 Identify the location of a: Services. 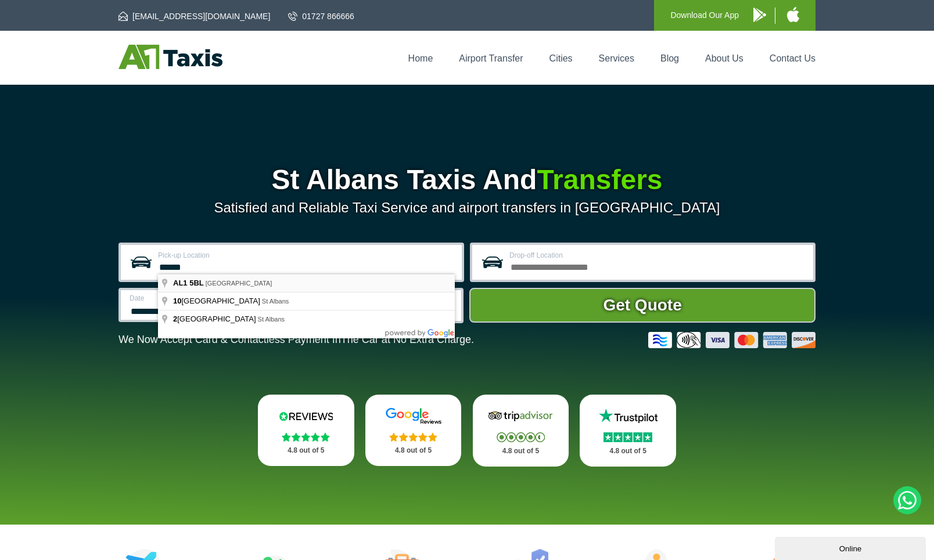
(616, 58).